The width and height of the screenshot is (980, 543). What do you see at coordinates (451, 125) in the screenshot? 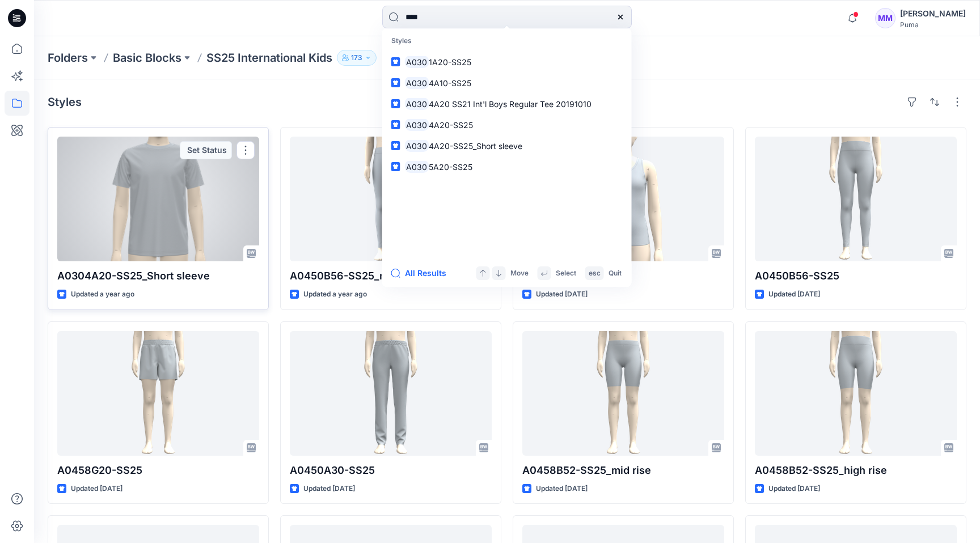
I see `span: 4A20-SS25` at bounding box center [451, 125].